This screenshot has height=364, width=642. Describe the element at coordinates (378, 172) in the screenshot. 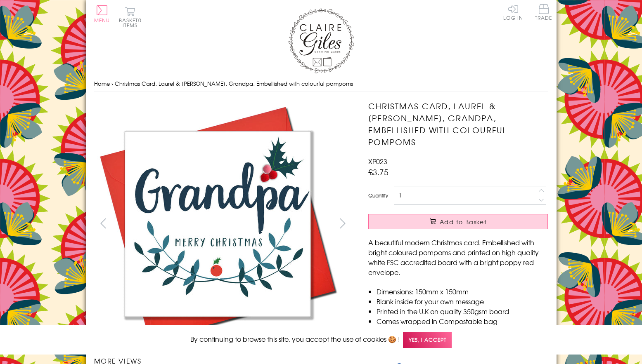

I see `span: £3.75` at that location.